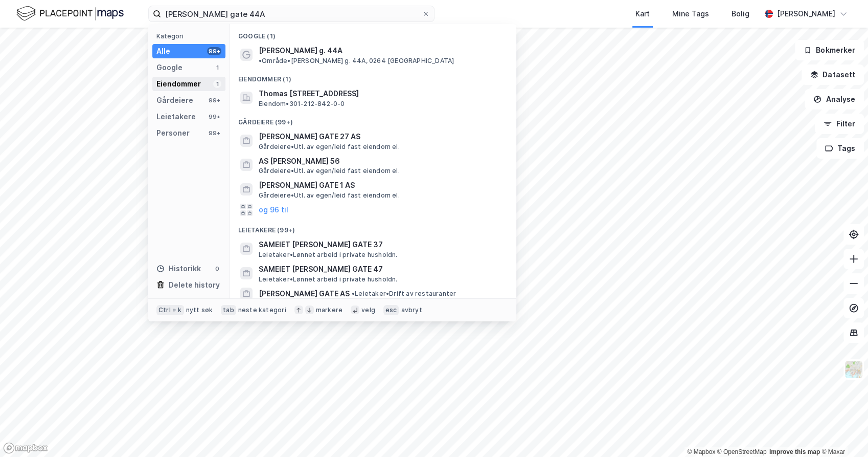 The image size is (868, 457). Describe the element at coordinates (176, 116) in the screenshot. I see `div: Leietakere` at that location.